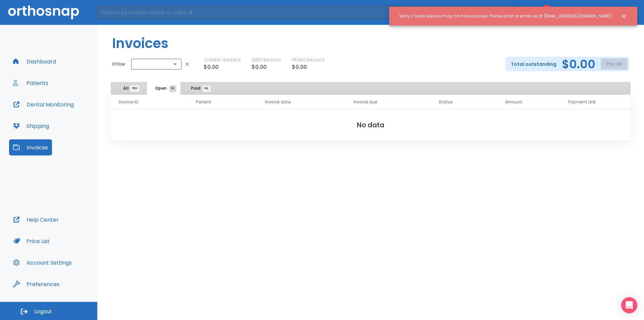  What do you see at coordinates (37, 284) in the screenshot?
I see `button: Preferences` at bounding box center [37, 284].